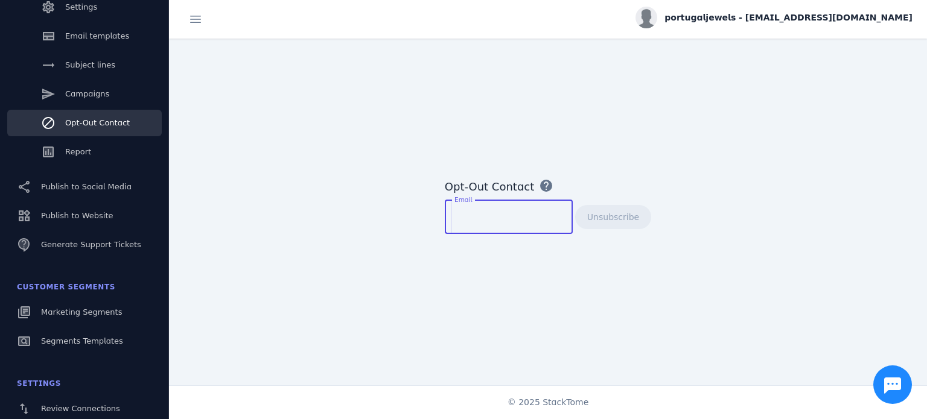  Describe the element at coordinates (85, 313) in the screenshot. I see `a: Marketing Segments` at that location.